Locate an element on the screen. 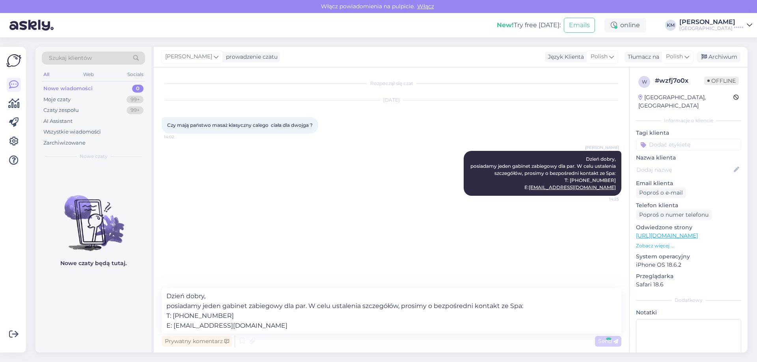 The width and height of the screenshot is (757, 362). div: online is located at coordinates (625, 25).